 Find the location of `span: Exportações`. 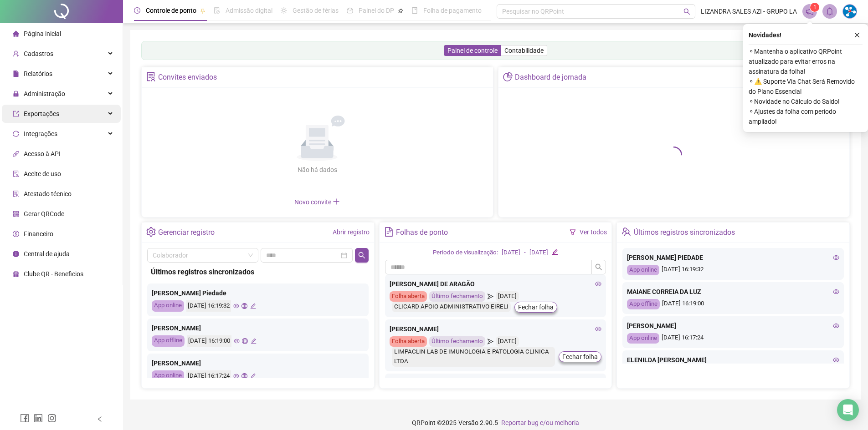

span: Exportações is located at coordinates (41, 113).